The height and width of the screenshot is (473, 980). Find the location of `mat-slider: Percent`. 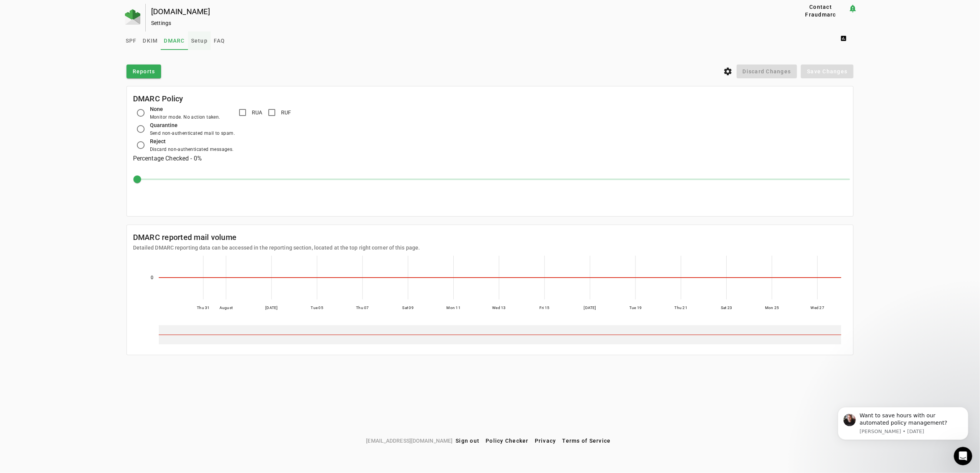

mat-slider: Percent is located at coordinates (493, 180).